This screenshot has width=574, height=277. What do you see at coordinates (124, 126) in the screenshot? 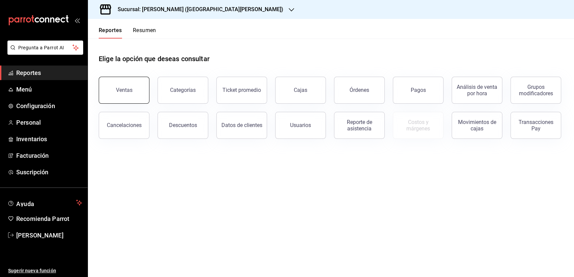
I see `button: Cancelaciones` at bounding box center [124, 126].